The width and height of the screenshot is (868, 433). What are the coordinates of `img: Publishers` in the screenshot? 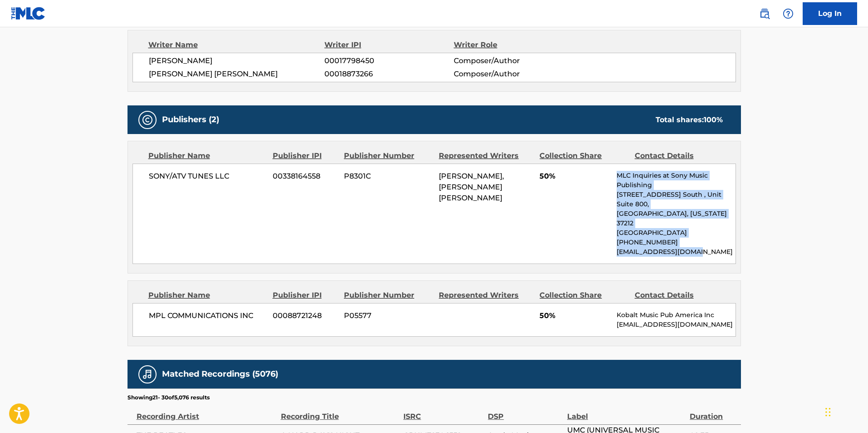 It's located at (148, 120).